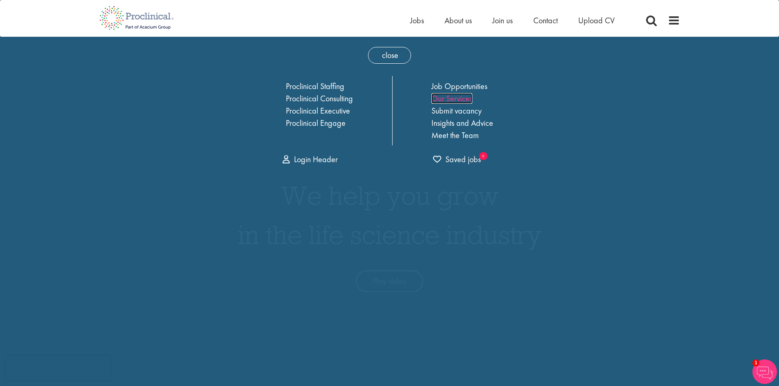 Image resolution: width=779 pixels, height=386 pixels. What do you see at coordinates (452, 99) in the screenshot?
I see `a: Our Services` at bounding box center [452, 99].